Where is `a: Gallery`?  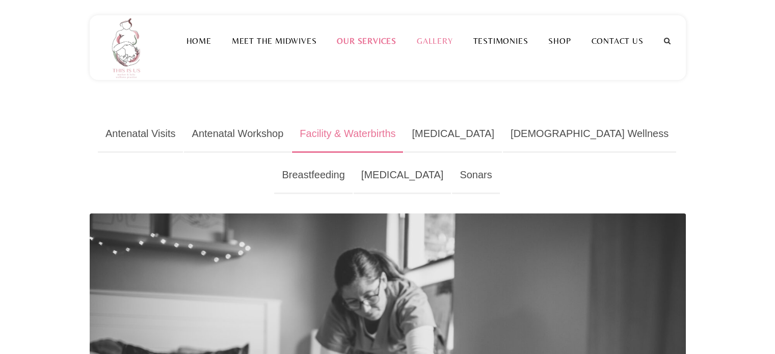
a: Gallery is located at coordinates (435, 41).